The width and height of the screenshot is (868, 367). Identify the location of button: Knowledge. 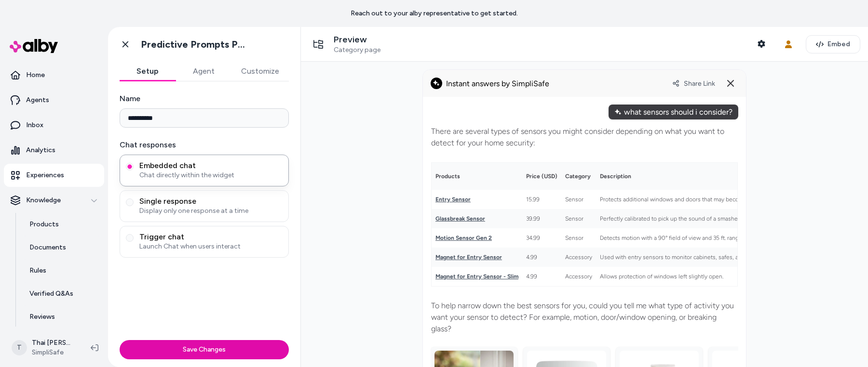
(54, 200).